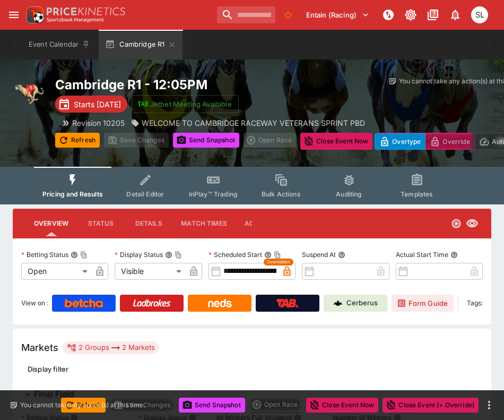 The image size is (504, 420). I want to click on img: Ladbrokes, so click(152, 303).